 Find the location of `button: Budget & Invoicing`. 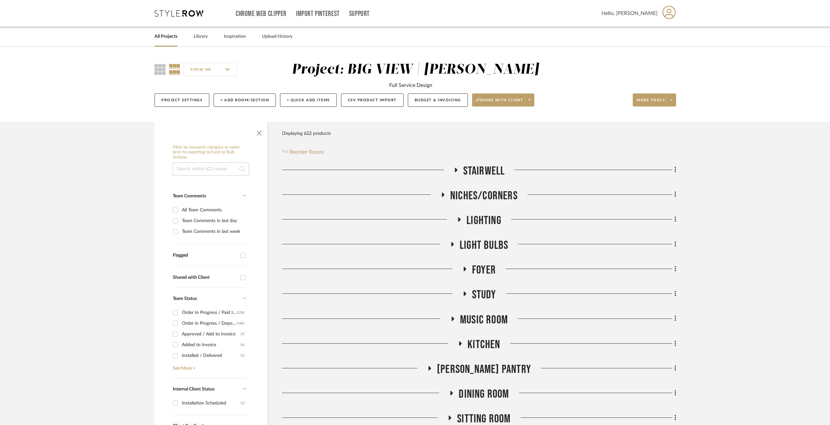

button: Budget & Invoicing is located at coordinates (438, 100).